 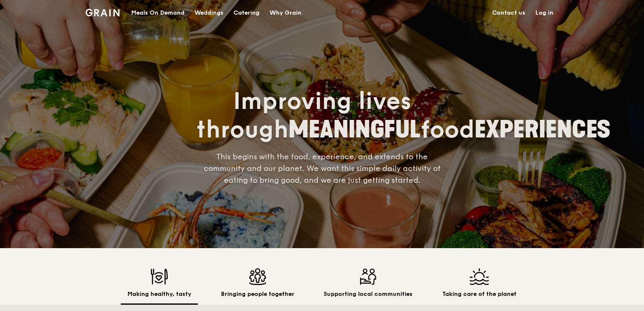 What do you see at coordinates (479, 277) in the screenshot?
I see `img: Taking care of the planet` at bounding box center [479, 277].